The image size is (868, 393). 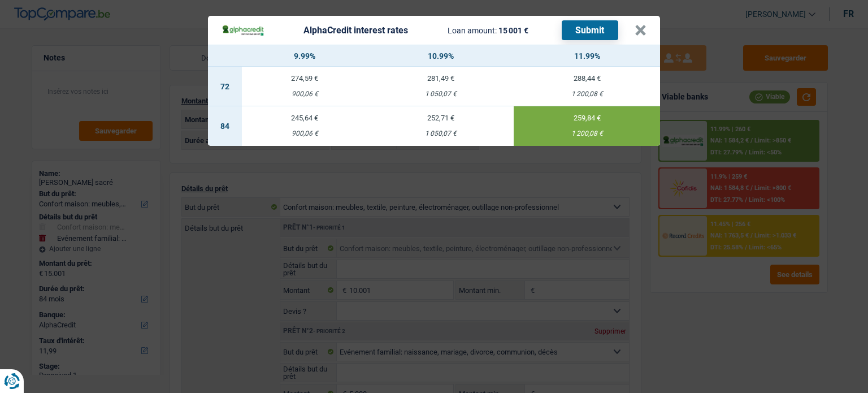 I want to click on span: Loan amount:, so click(x=472, y=30).